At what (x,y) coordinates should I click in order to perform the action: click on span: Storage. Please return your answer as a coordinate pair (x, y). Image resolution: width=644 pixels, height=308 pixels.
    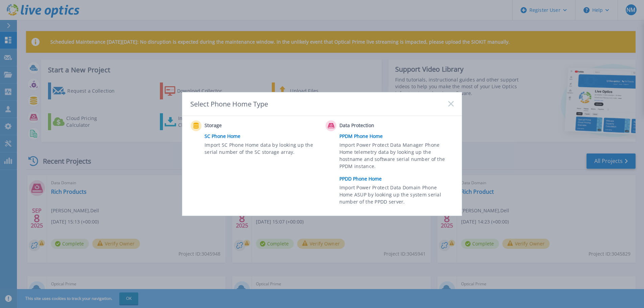
    Looking at the image, I should click on (238, 126).